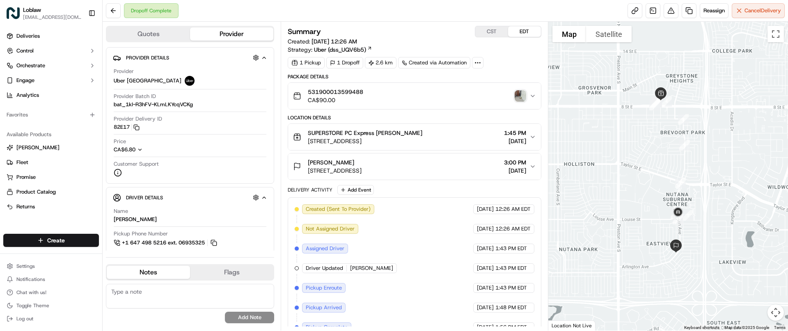 This screenshot has height=331, width=788. I want to click on span: Klarizel Pensader, so click(46, 153).